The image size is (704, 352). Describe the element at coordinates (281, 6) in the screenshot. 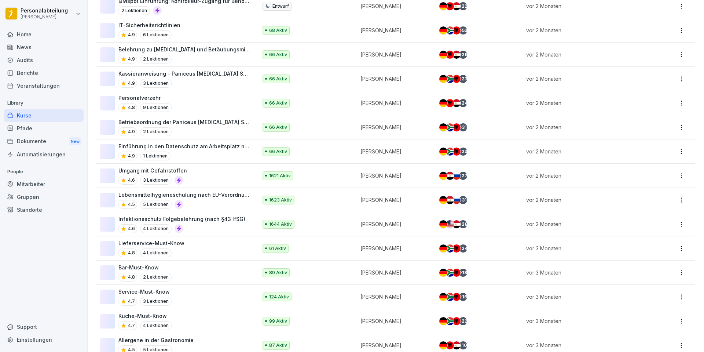

I see `p: Entwurf` at that location.